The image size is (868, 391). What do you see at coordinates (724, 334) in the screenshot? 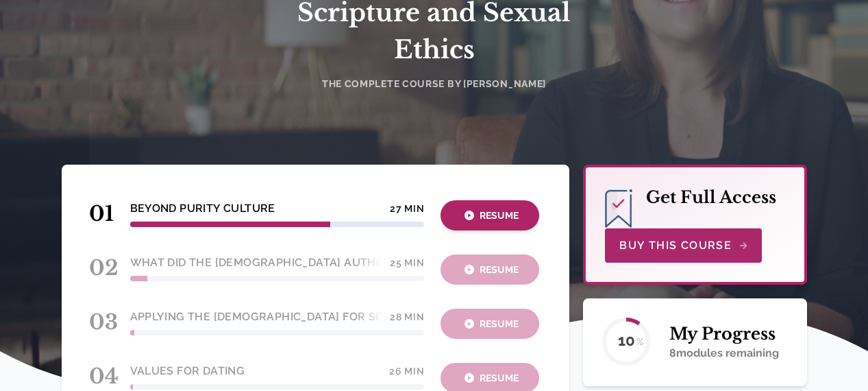
I see `h2: My Progress` at bounding box center [724, 334].